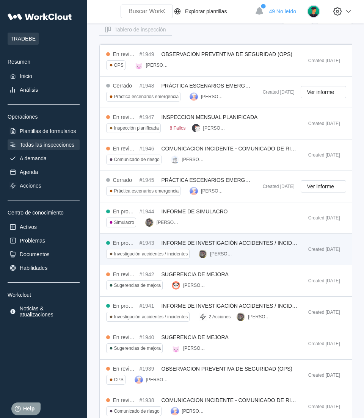  I want to click on div: #1941, so click(149, 306).